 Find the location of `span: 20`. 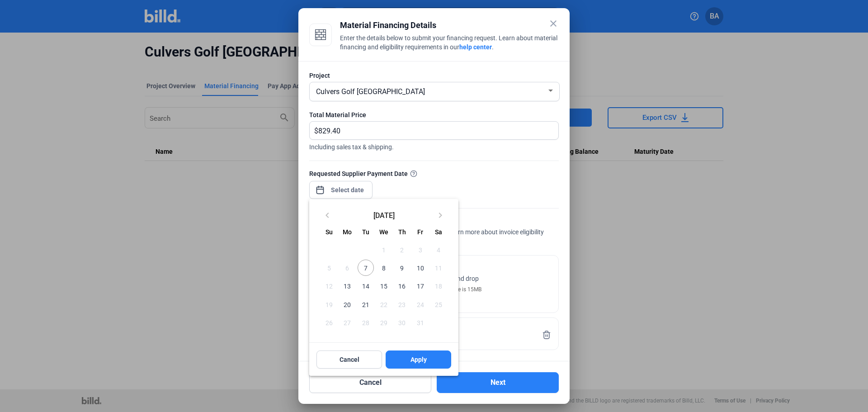

span: 20 is located at coordinates (347, 304).